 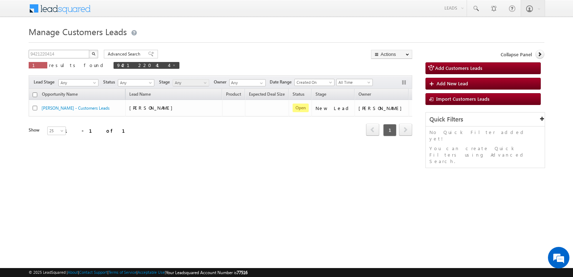 I want to click on p: No Quick Filter added yet!, so click(x=485, y=135).